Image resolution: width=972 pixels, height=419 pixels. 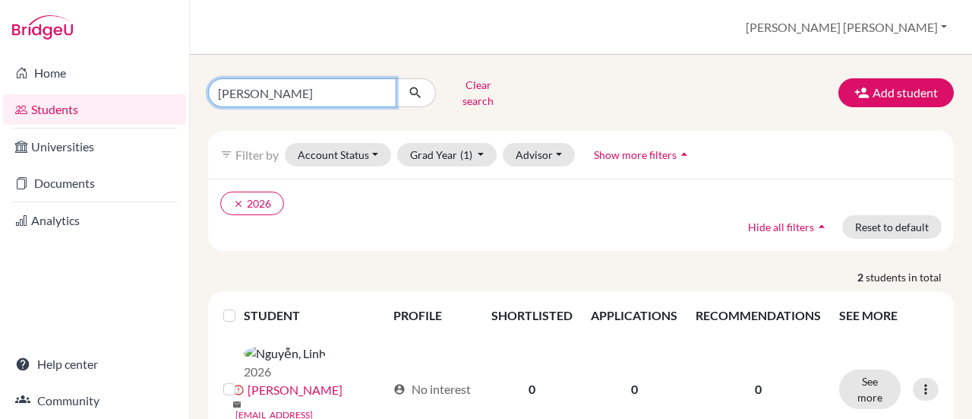 I want to click on span: students in total, so click(x=910, y=277).